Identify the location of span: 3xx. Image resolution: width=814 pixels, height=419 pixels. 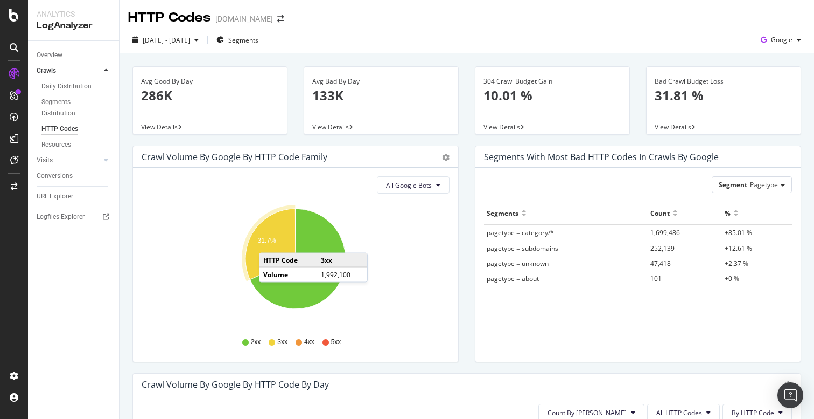
(282, 341).